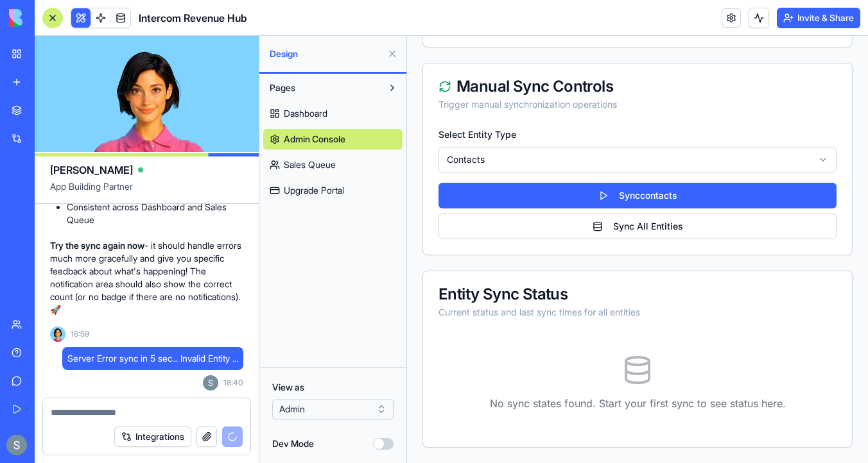 This screenshot has width=868, height=463. What do you see at coordinates (305, 113) in the screenshot?
I see `span: Dashboard` at bounding box center [305, 113].